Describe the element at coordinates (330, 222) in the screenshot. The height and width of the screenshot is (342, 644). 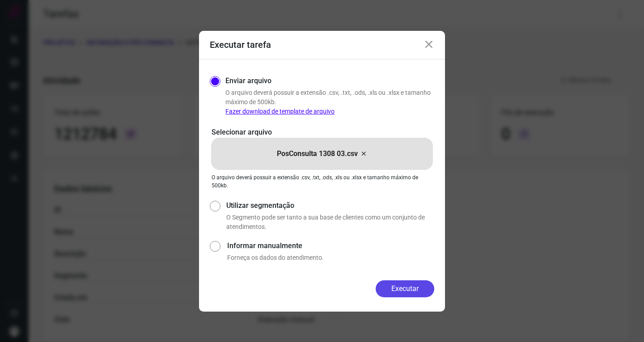
I see `p: O Segmento pode ser tanto a sua base de clientes como um conjunto de atendimentos.` at that location.